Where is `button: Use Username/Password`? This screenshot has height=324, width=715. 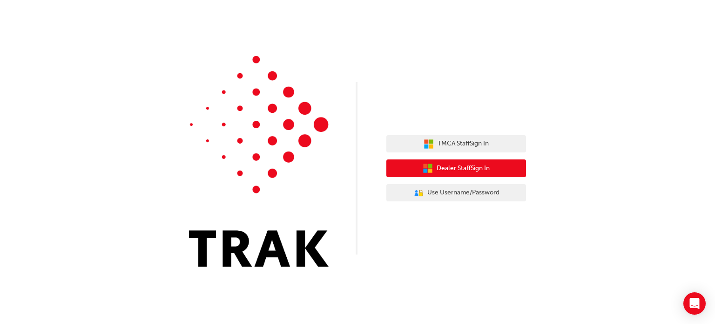
button: Use Username/Password is located at coordinates (456, 193).